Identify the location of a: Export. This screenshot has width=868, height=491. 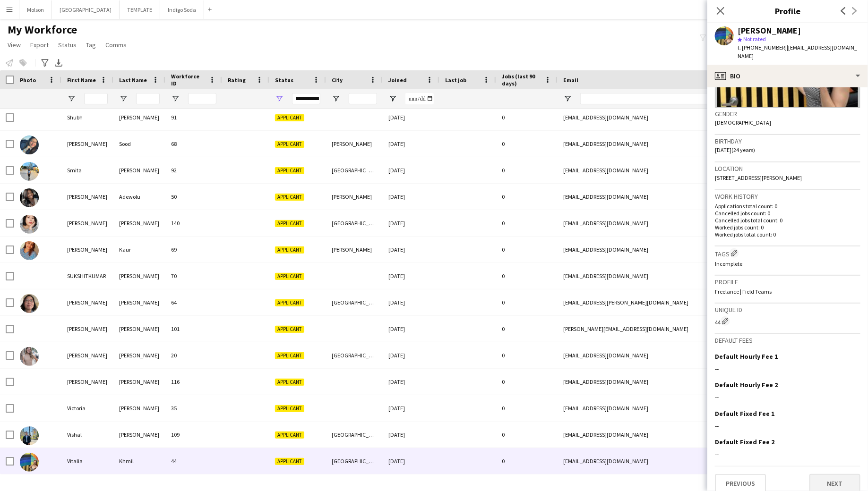
(40, 45).